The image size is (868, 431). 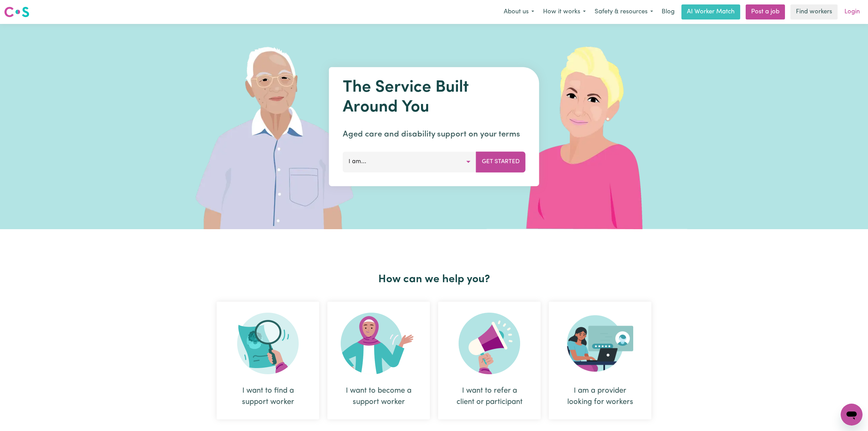 I want to click on h1: The Service Built Around You, so click(x=434, y=97).